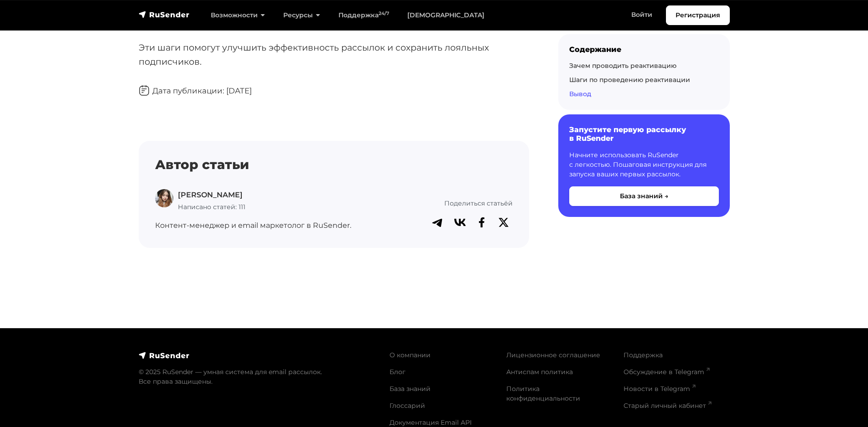  I want to click on a: Ресурсы, so click(301, 15).